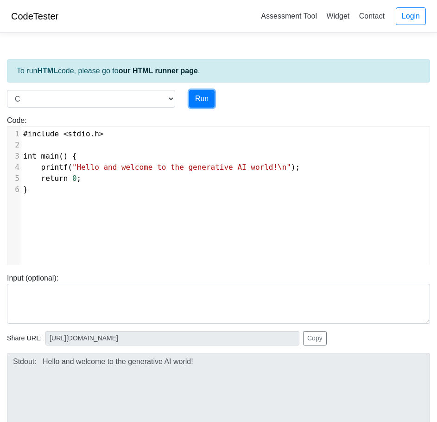 The image size is (437, 422). Describe the element at coordinates (47, 70) in the screenshot. I see `strong: HTML` at that location.